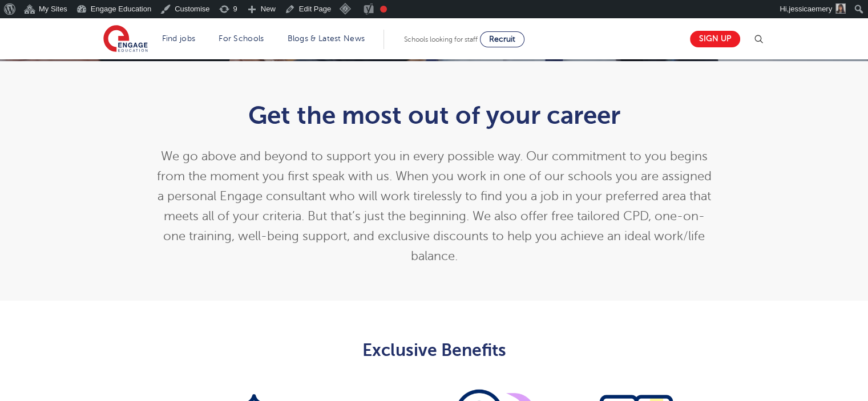 This screenshot has height=401, width=868. I want to click on h1: Get the most out of your career, so click(433, 115).